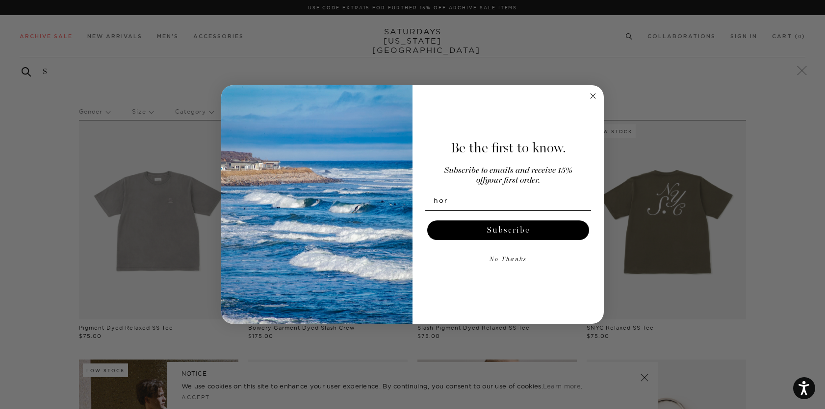 The width and height of the screenshot is (825, 409). Describe the element at coordinates (317, 205) in the screenshot. I see `img: 125c788d-000d-4f3e-b05a-1b92b2a23ec9.jpeg` at that location.